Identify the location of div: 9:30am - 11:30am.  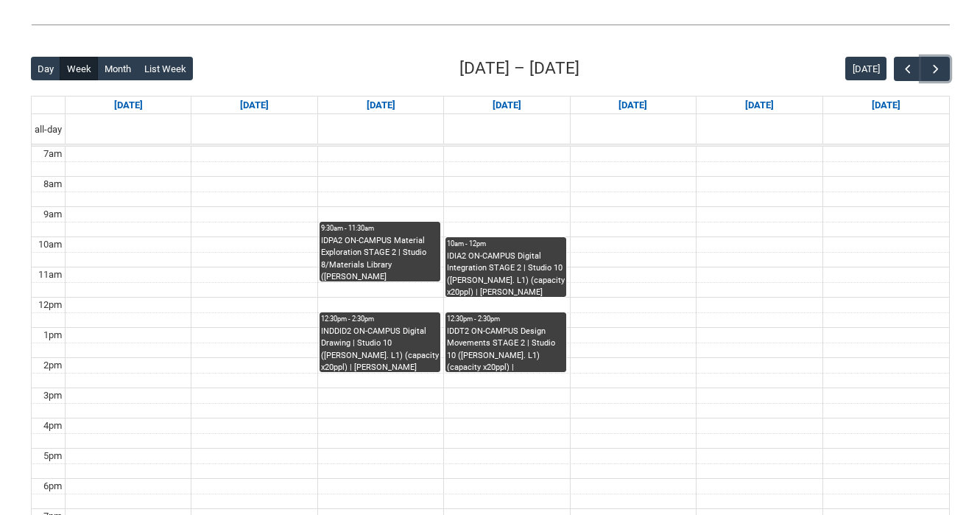
(380, 228).